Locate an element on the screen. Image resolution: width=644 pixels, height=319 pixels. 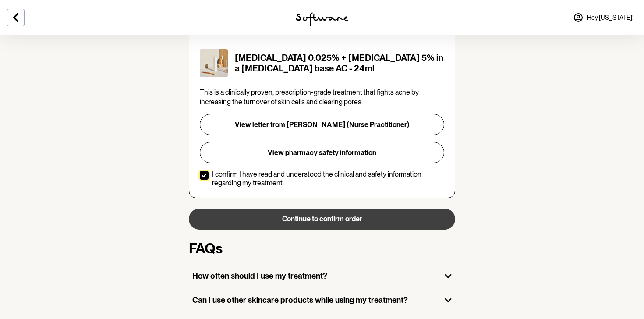
img: ckrjwrwii00003h5xu7kvxg8s.jpg is located at coordinates (214, 63).